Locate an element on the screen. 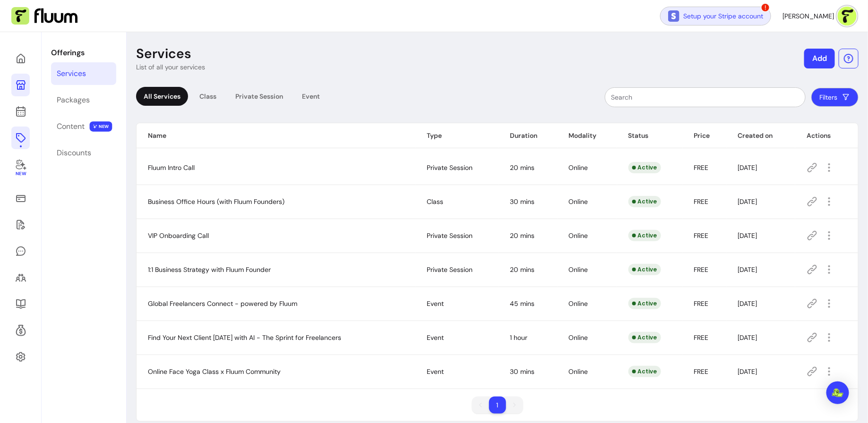 This screenshot has width=868, height=423. div: Event is located at coordinates (311, 96).